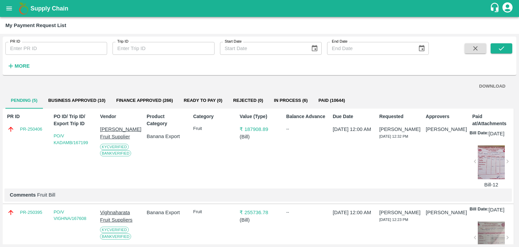 The width and height of the screenshot is (519, 247). I want to click on p: PO ID/ Trip ID/ Export Trip ID, so click(73, 120).